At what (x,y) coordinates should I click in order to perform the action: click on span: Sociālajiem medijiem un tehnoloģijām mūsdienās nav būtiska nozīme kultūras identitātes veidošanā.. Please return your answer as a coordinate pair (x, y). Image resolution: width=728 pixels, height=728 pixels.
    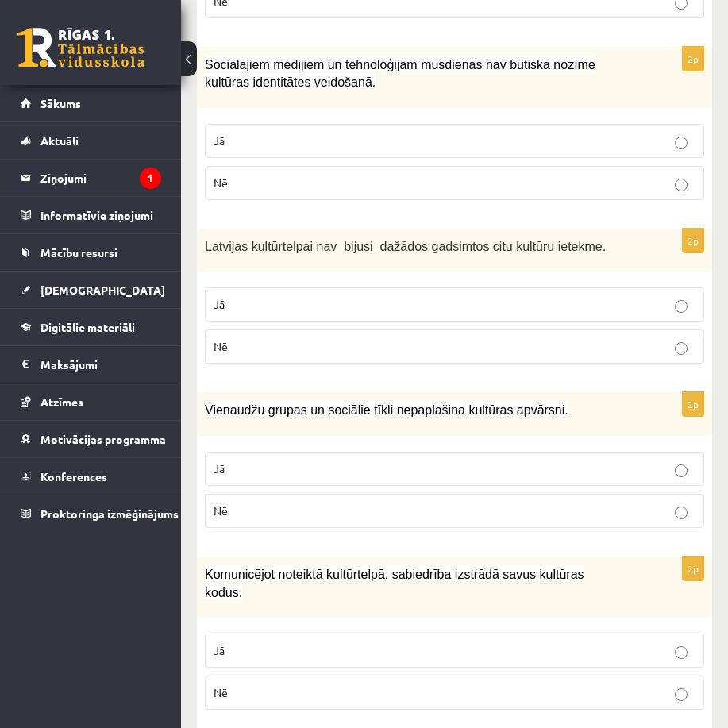
    Looking at the image, I should click on (400, 74).